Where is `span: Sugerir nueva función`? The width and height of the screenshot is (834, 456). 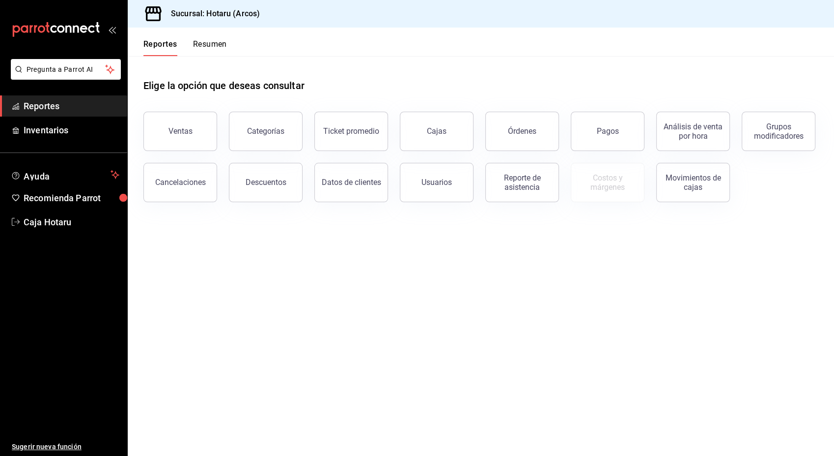 span: Sugerir nueva función is located at coordinates (65, 446).